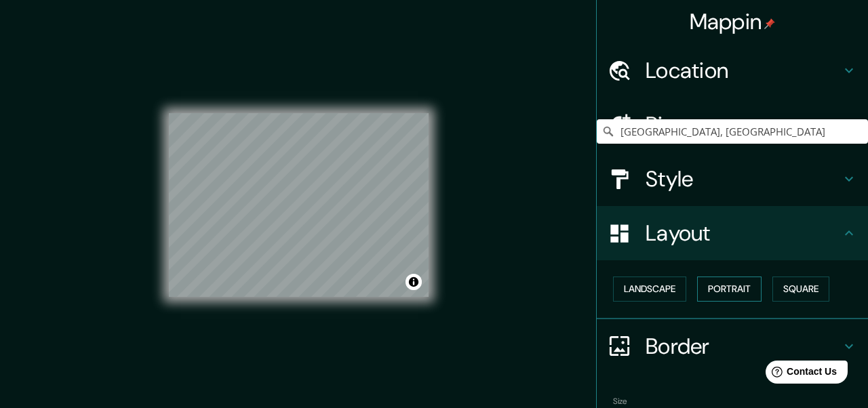 Image resolution: width=868 pixels, height=408 pixels. What do you see at coordinates (620, 400) in the screenshot?
I see `label: Size` at bounding box center [620, 400].